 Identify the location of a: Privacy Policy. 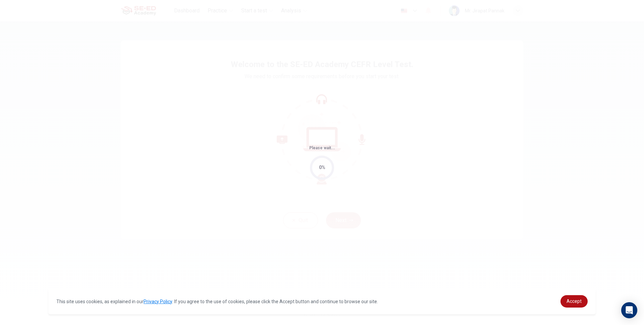
(158, 302).